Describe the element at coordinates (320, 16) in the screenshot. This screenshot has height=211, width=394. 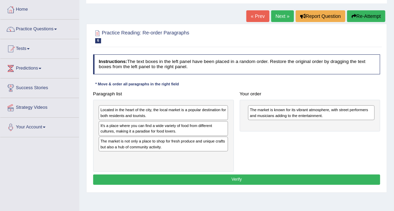
I see `button: Report Question` at that location.